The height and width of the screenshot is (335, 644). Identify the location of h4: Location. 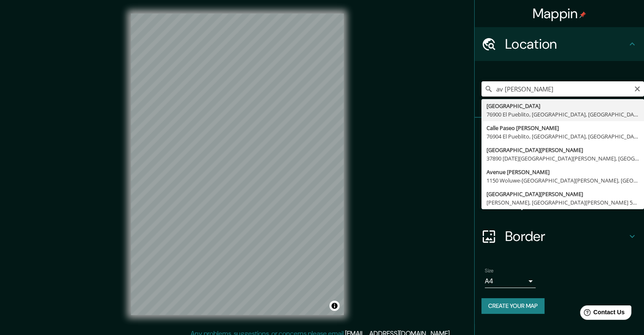
(566, 44).